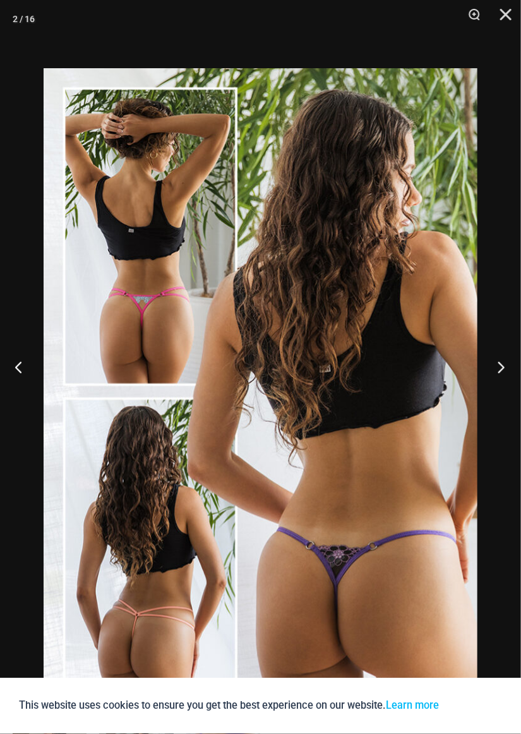 Image resolution: width=521 pixels, height=734 pixels. Describe the element at coordinates (475, 706) in the screenshot. I see `button: Accept` at that location.